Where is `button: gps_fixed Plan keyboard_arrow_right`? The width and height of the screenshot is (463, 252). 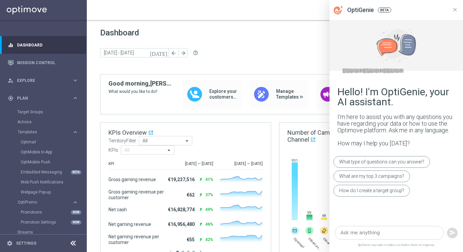
button: gps_fixed Plan keyboard_arrow_right is located at coordinates (43, 98).